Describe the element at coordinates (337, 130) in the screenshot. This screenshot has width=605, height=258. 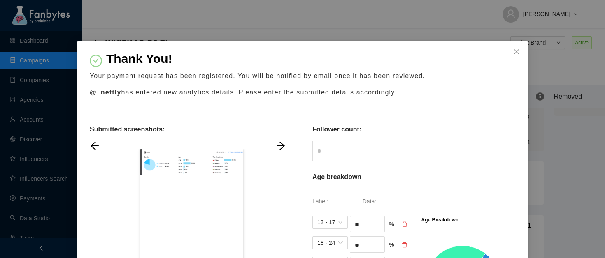
I see `p: Follower count:` at that location.